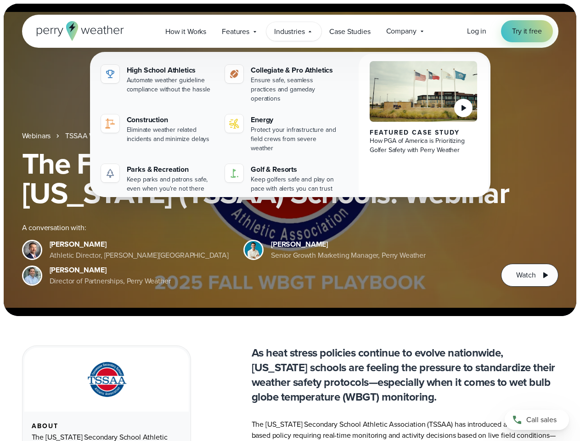  I want to click on img: highschool-icon.svg, so click(110, 74).